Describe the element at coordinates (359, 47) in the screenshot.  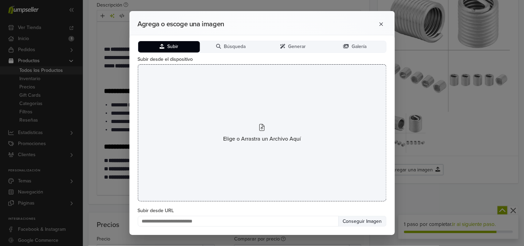
I see `span: Galería` at that location.